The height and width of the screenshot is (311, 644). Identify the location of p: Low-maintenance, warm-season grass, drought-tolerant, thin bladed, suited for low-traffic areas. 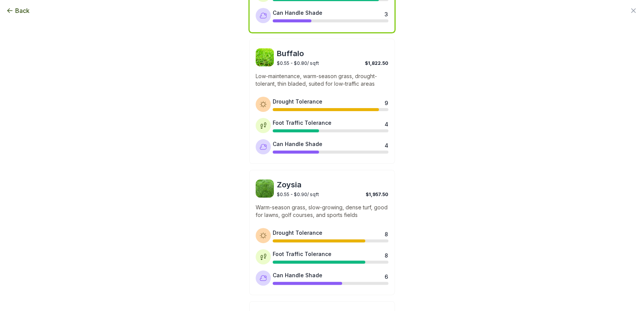
(322, 80).